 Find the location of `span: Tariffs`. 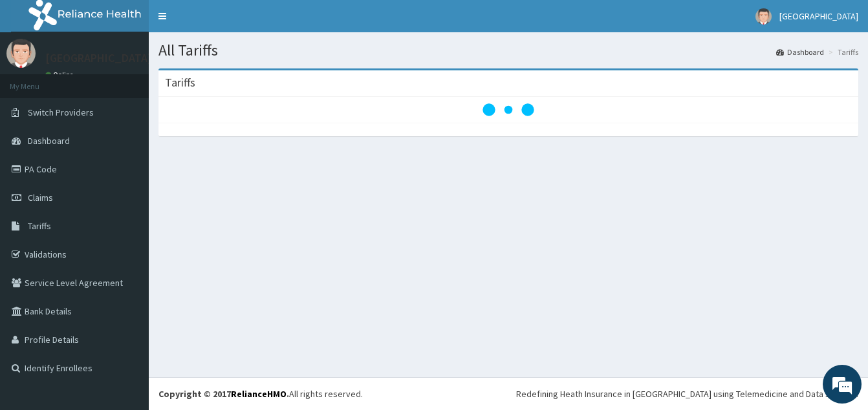

span: Tariffs is located at coordinates (40, 226).